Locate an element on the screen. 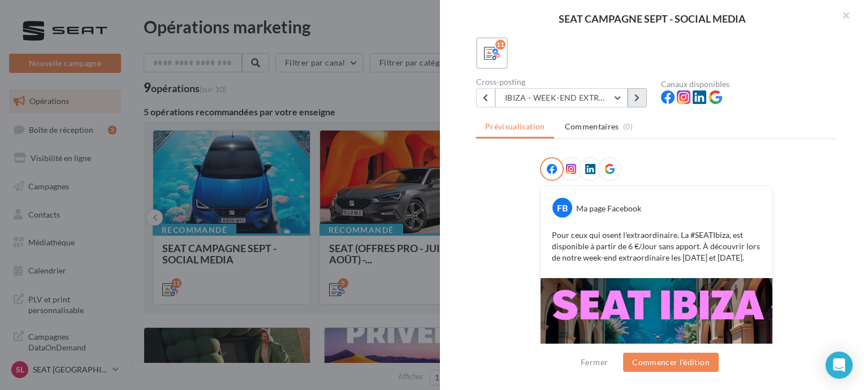  div: SEAT CAMPAGNE SEPT - SOCIAL MEDIA is located at coordinates (652, 19).